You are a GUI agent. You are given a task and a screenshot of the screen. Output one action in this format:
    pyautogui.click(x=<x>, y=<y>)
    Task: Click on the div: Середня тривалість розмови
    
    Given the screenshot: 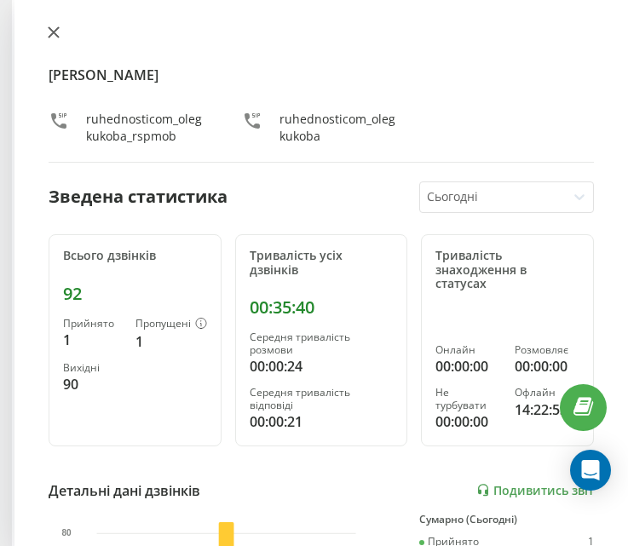 What is the action you would take?
    pyautogui.click(x=321, y=343)
    